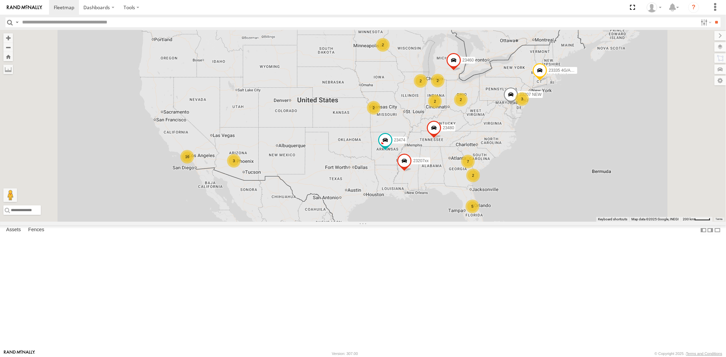 The width and height of the screenshot is (726, 357). Describe the element at coordinates (19, 354) in the screenshot. I see `a: Visit our Website` at that location.